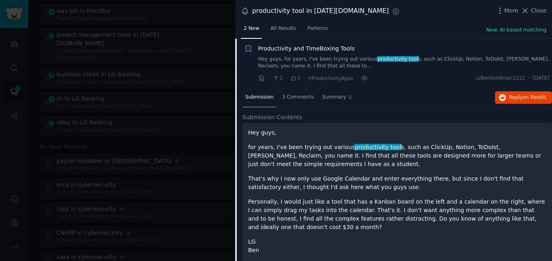 This screenshot has width=552, height=261. I want to click on p: Personally, I would just like a tool that has a Kanban board on the left and a calendar on the ri..., so click(397, 214).